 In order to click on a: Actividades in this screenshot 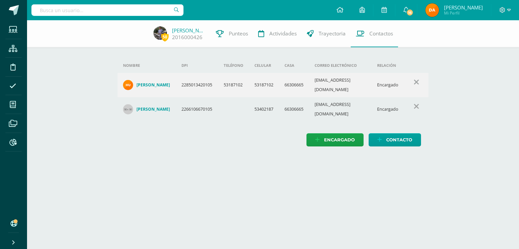, I will do `click(277, 34)`.